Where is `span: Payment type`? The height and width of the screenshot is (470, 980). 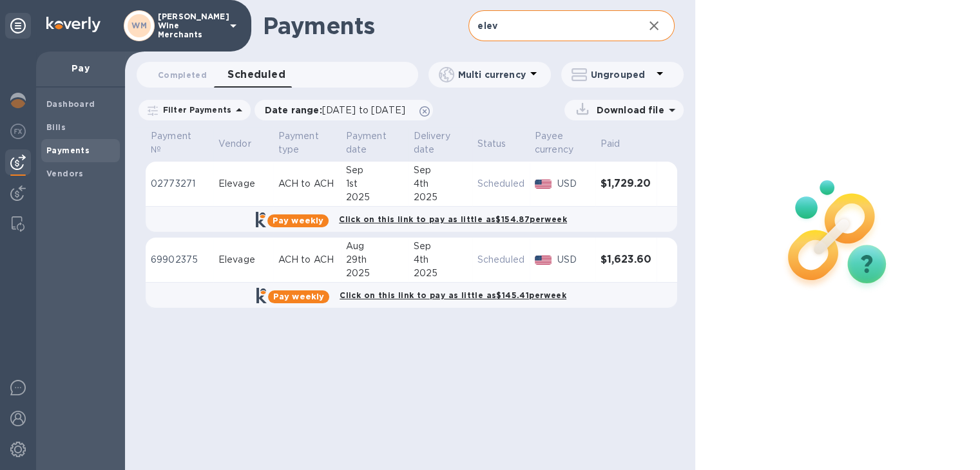 span: Payment type is located at coordinates (307, 143).